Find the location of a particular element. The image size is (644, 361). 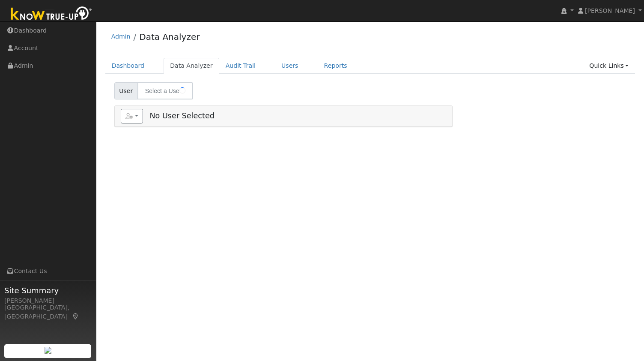

a: Admin is located at coordinates (121, 37).